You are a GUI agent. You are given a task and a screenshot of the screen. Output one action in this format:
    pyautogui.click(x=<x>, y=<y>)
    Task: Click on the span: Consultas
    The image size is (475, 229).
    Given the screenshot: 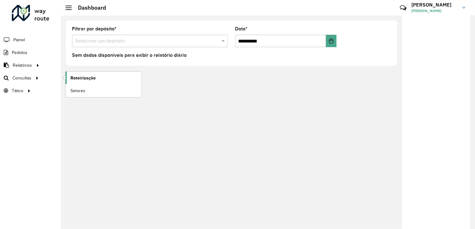 What is the action you would take?
    pyautogui.click(x=22, y=78)
    